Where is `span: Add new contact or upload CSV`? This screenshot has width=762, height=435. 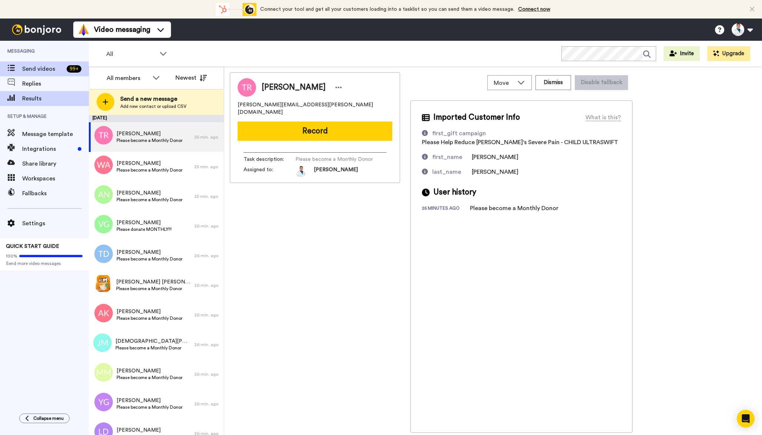
span: Add new contact or upload CSV is located at coordinates (153, 106).